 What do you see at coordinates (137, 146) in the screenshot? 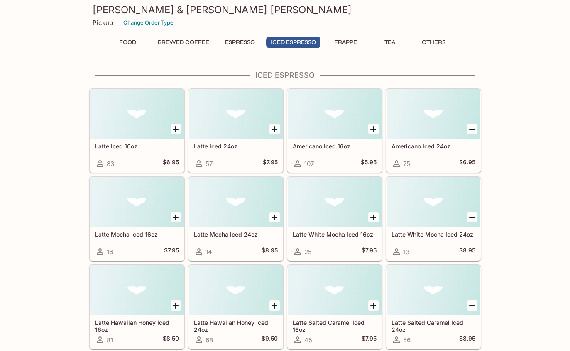
I see `h5: Latte Iced 16oz` at bounding box center [137, 146].